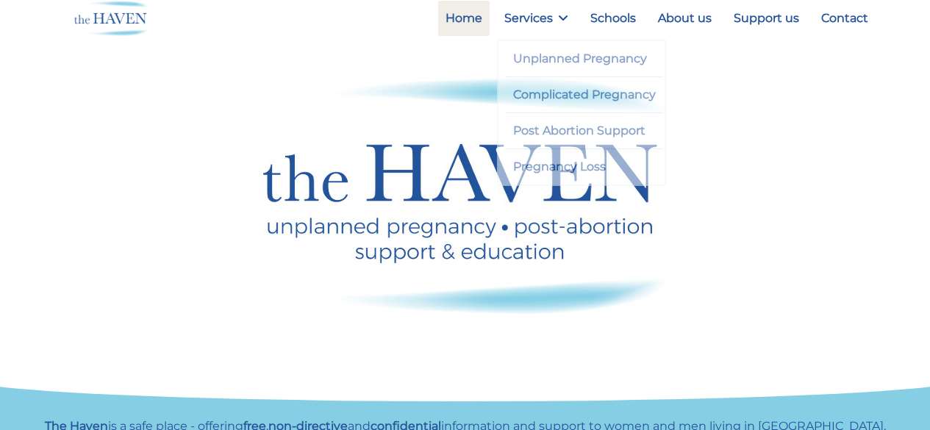  What do you see at coordinates (464, 18) in the screenshot?
I see `a: Home` at bounding box center [464, 18].